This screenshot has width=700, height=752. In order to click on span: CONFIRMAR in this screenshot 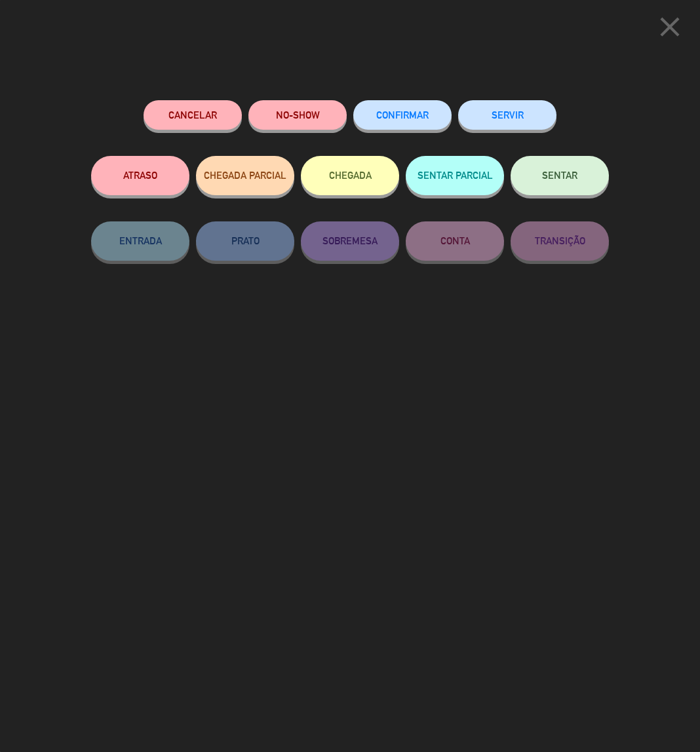, I will do `click(403, 115)`.